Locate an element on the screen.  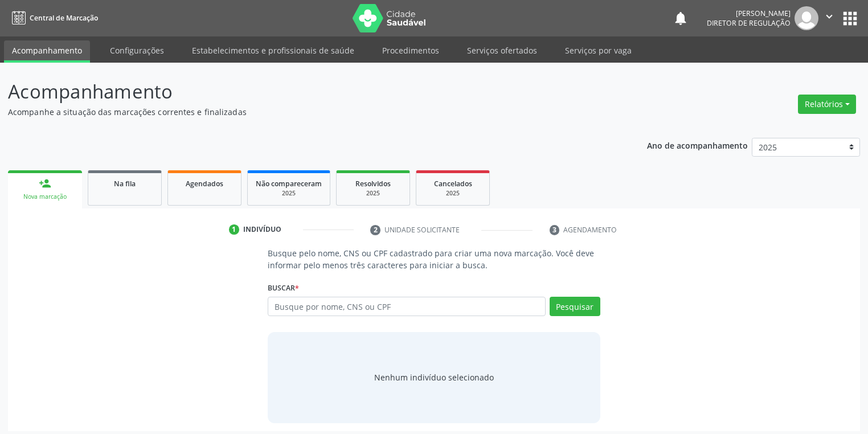
button: Pesquisar is located at coordinates (574, 306).